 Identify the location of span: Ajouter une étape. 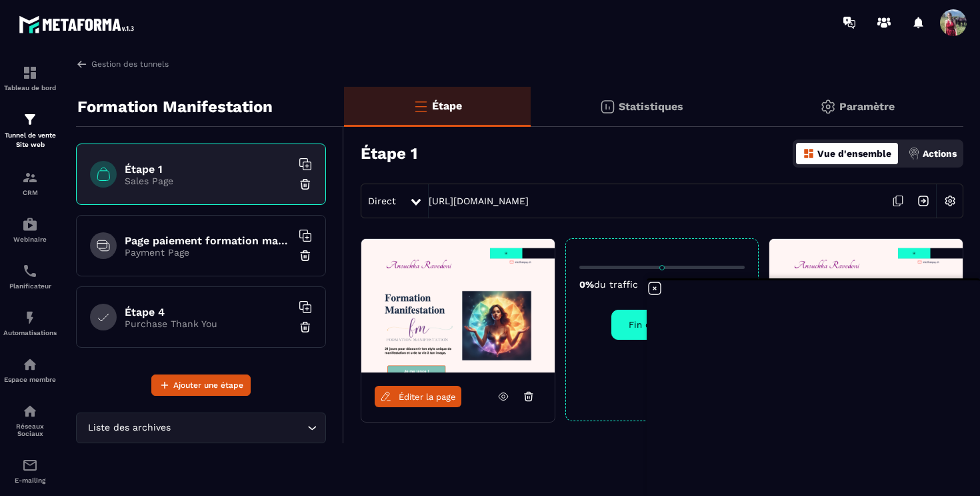
(208, 385).